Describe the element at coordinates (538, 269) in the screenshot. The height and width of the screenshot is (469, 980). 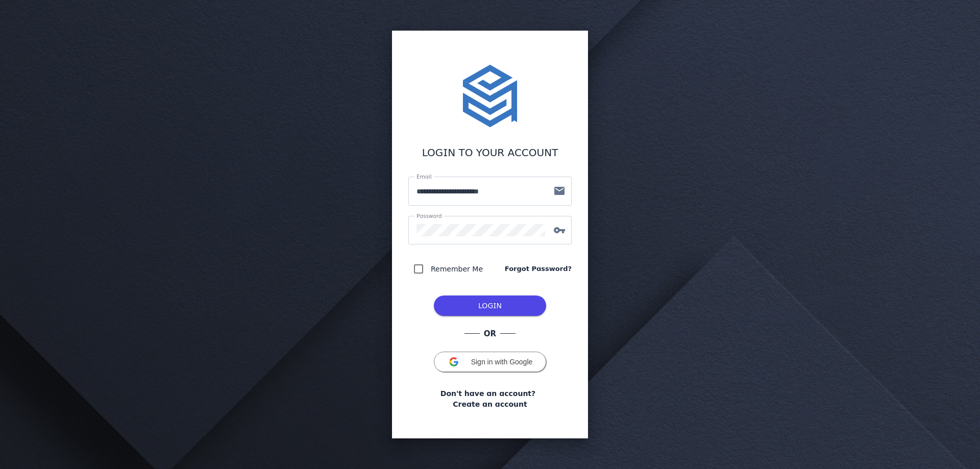
I see `a: Forgot Password?` at that location.